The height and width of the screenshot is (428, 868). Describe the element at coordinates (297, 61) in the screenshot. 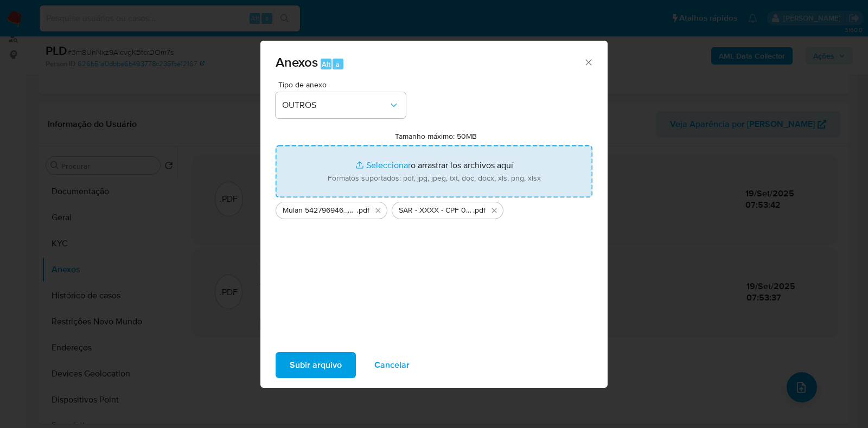

I see `span: Anexos` at that location.